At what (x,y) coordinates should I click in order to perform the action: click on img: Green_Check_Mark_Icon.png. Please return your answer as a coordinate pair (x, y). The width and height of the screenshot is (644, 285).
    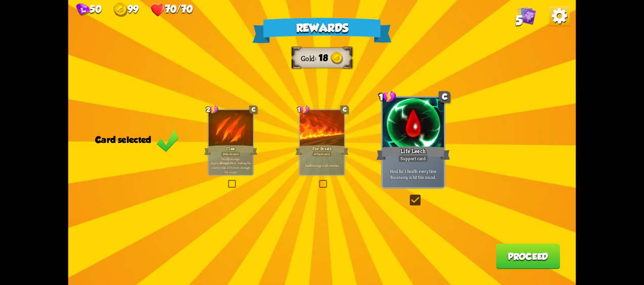
    Looking at the image, I should click on (167, 140).